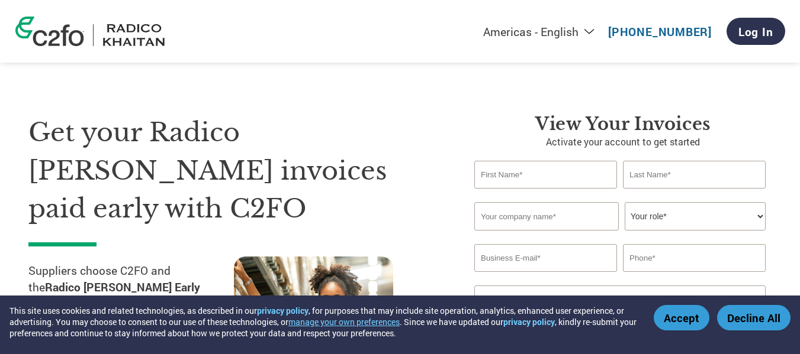 This screenshot has height=354, width=800. What do you see at coordinates (753, 318) in the screenshot?
I see `button: Decline All` at bounding box center [753, 318].